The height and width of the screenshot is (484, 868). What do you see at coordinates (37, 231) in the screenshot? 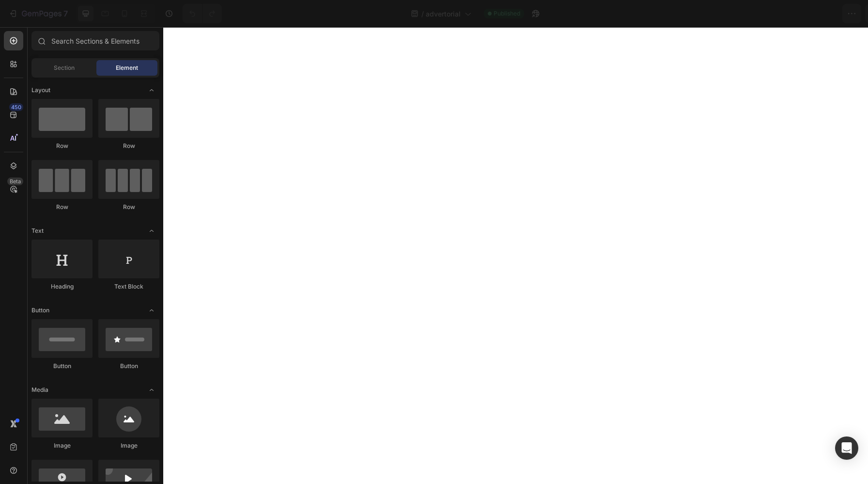
I see `span: Text` at bounding box center [37, 231].